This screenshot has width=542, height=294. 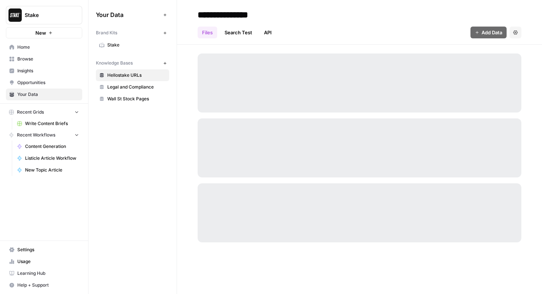 What do you see at coordinates (44, 71) in the screenshot?
I see `a: Insights` at bounding box center [44, 71].